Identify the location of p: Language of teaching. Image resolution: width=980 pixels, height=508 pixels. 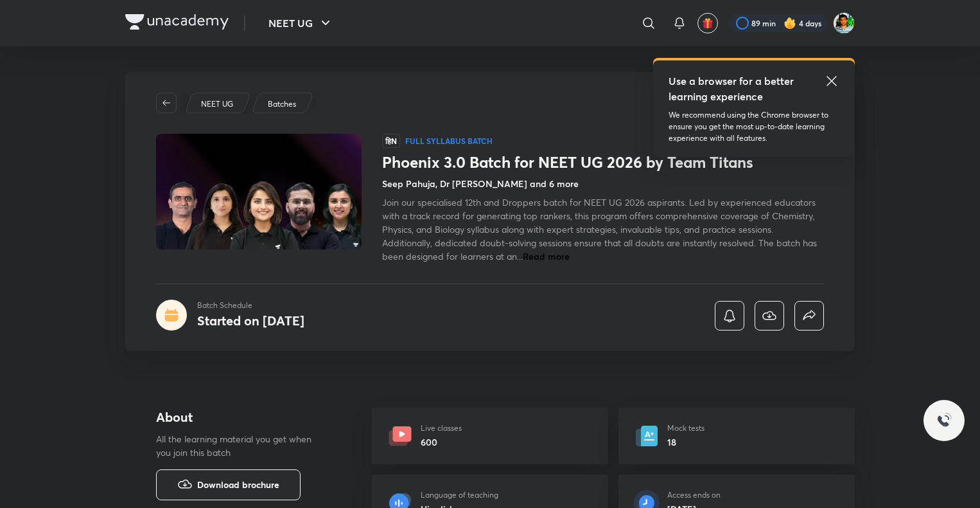
(459, 495).